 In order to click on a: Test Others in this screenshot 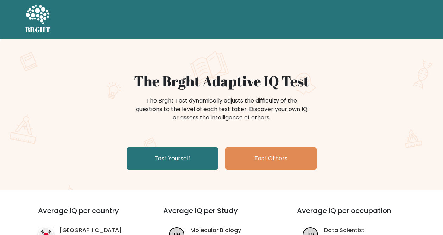, I will do `click(271, 158)`.